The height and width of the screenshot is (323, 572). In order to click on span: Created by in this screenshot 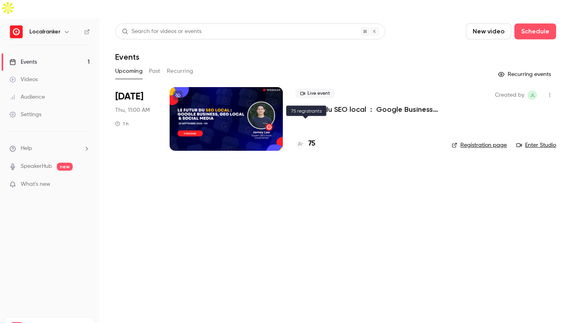, I will do `click(510, 95)`.